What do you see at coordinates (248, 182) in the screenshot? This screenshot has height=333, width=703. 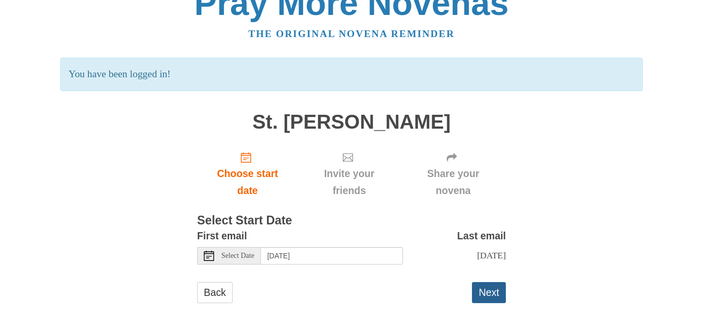 I see `span: Choose start date` at bounding box center [248, 182].